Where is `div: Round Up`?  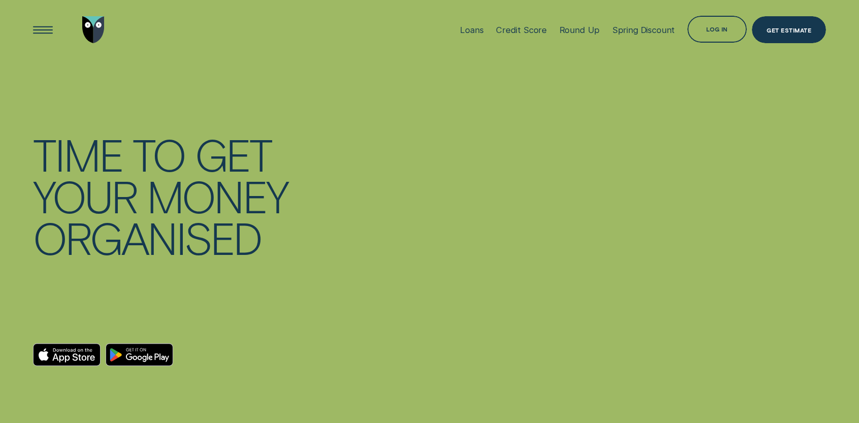
div: Round Up is located at coordinates (579, 30).